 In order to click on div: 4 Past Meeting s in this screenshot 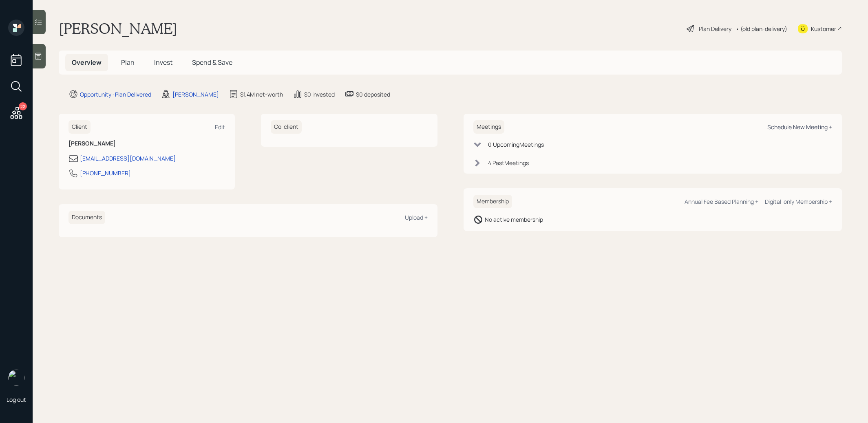, I will do `click(509, 163)`.